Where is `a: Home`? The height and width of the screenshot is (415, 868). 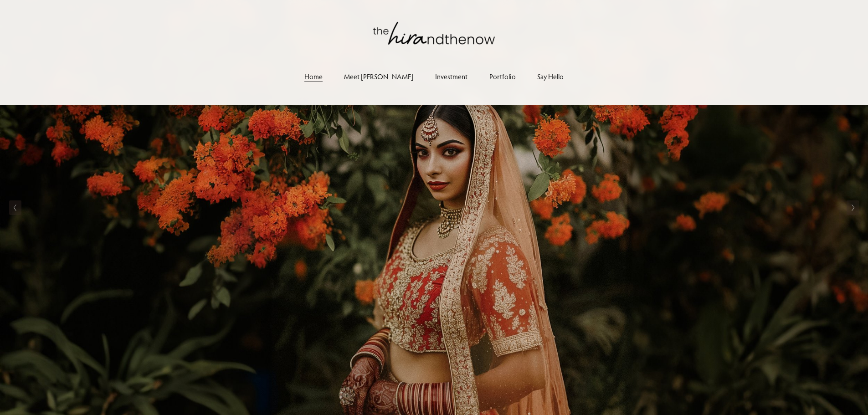 a: Home is located at coordinates (313, 76).